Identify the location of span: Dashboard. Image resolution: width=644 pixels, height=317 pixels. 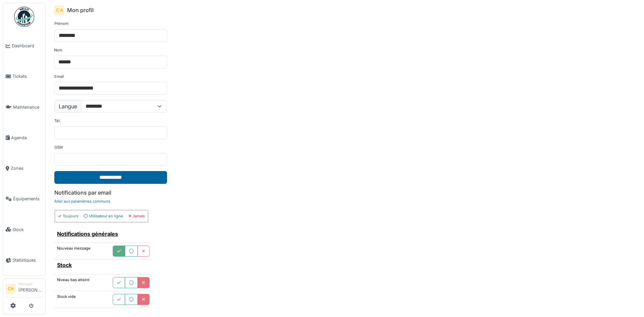
(27, 45).